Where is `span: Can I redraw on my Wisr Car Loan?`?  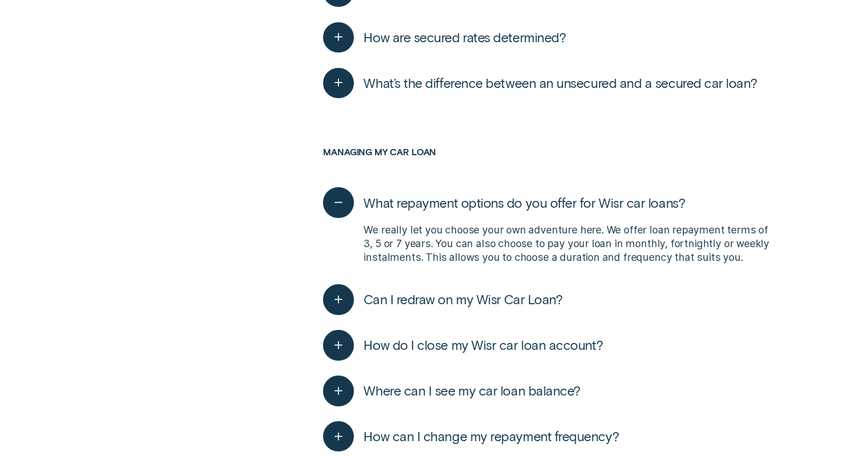 span: Can I redraw on my Wisr Car Loan? is located at coordinates (463, 299).